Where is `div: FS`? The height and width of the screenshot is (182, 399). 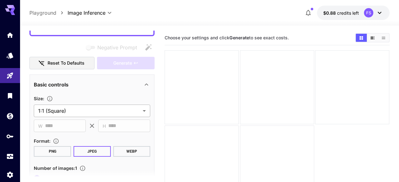
div: FS is located at coordinates (369, 13).